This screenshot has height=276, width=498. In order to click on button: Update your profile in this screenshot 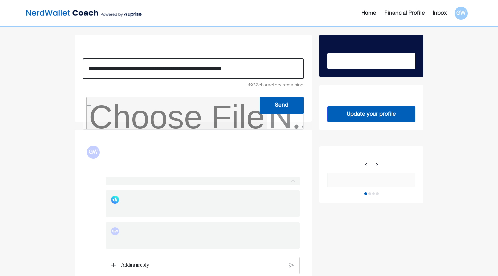, I will do `click(371, 114)`.